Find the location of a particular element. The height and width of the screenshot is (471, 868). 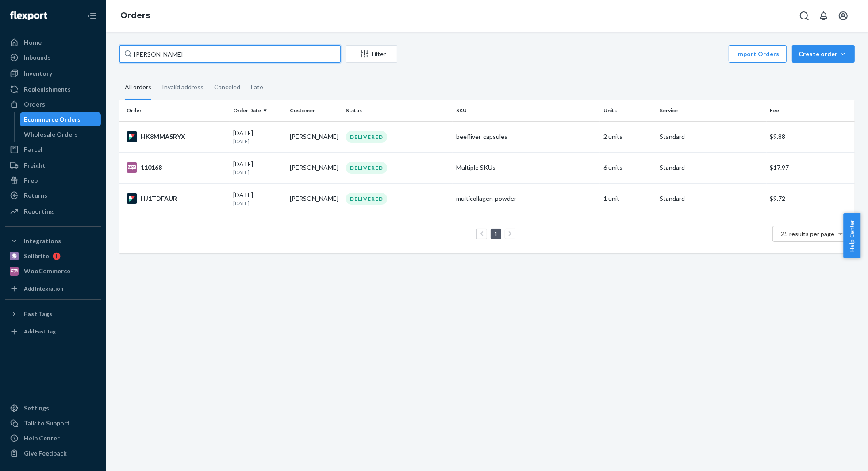

div: Add Integration is located at coordinates (43, 288).